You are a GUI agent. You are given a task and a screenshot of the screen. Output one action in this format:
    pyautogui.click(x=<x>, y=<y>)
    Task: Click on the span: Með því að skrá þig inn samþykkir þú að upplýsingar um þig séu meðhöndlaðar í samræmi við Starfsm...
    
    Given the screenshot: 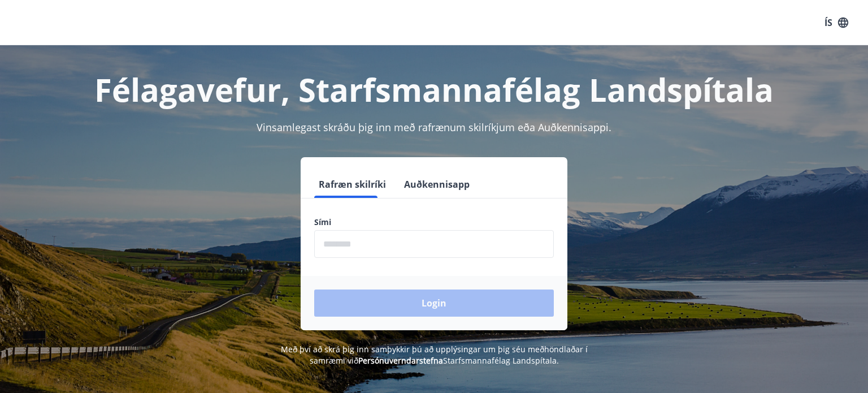 What is the action you would take?
    pyautogui.click(x=434, y=355)
    